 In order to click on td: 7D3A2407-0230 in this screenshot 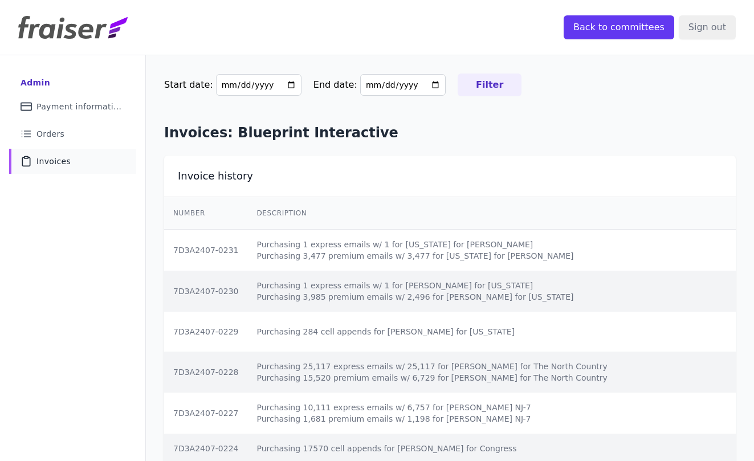, I will do `click(206, 291)`.